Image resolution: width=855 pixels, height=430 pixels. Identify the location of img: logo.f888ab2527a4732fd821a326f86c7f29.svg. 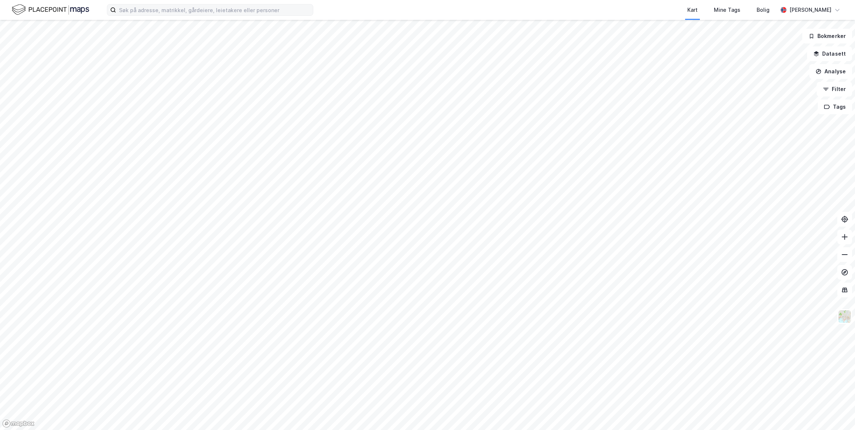
(51, 10).